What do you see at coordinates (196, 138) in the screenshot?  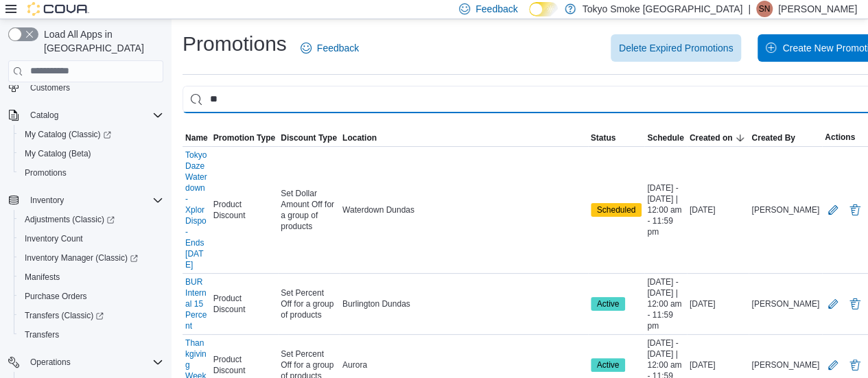 I see `span: Name` at bounding box center [196, 138].